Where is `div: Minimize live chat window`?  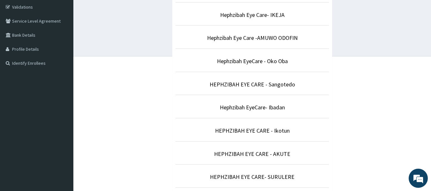 div: Minimize live chat window is located at coordinates (112, 11).